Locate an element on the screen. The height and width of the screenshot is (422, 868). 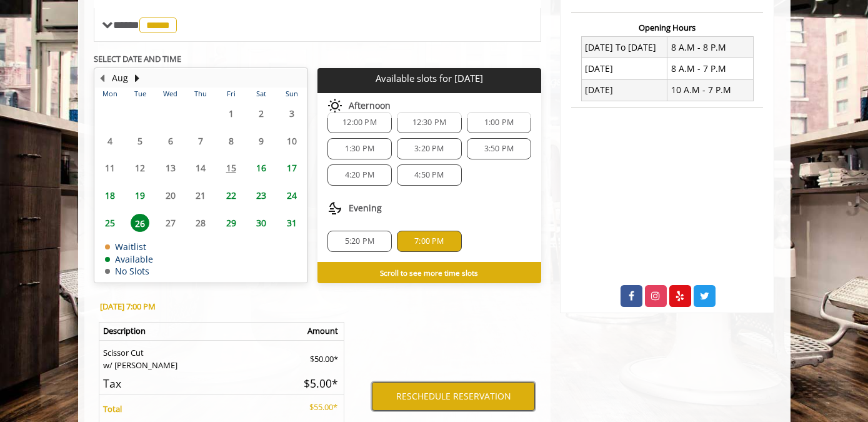
b: SELECT DATE AND TIME is located at coordinates (138, 59).